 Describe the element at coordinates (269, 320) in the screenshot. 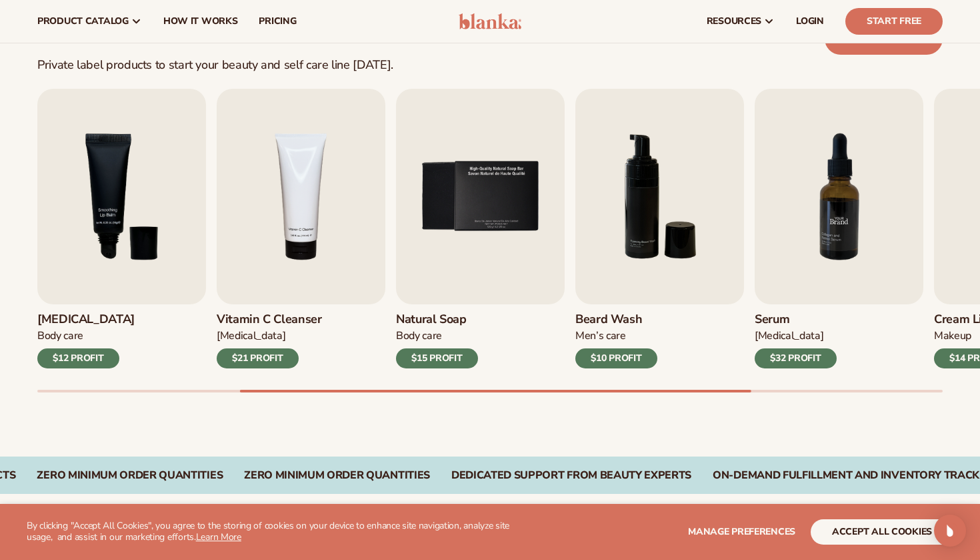

I see `h3: Vitamin C Cleanser` at that location.